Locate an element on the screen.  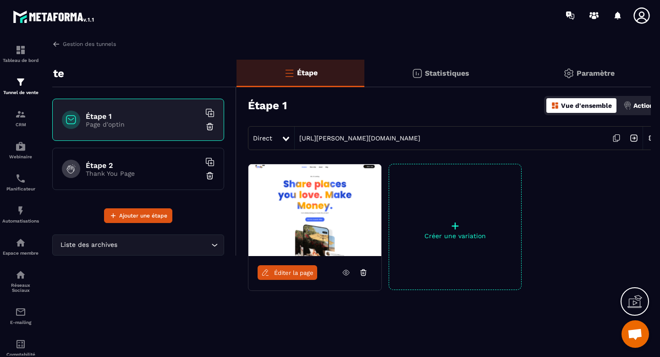
p: Paramètre is located at coordinates (595, 73).